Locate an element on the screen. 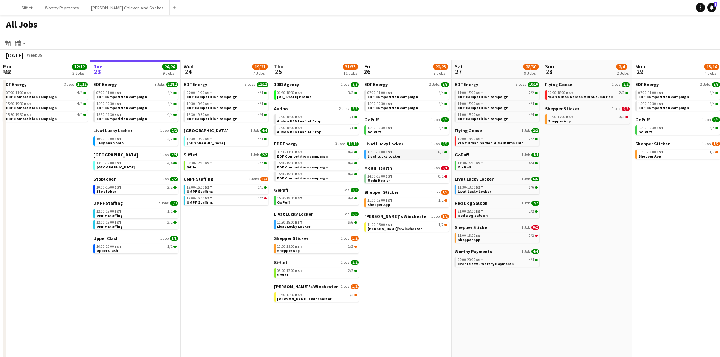 Image resolution: width=720 pixels, height=357 pixels. a: Stoptober1 Job2/2 is located at coordinates (136, 179).